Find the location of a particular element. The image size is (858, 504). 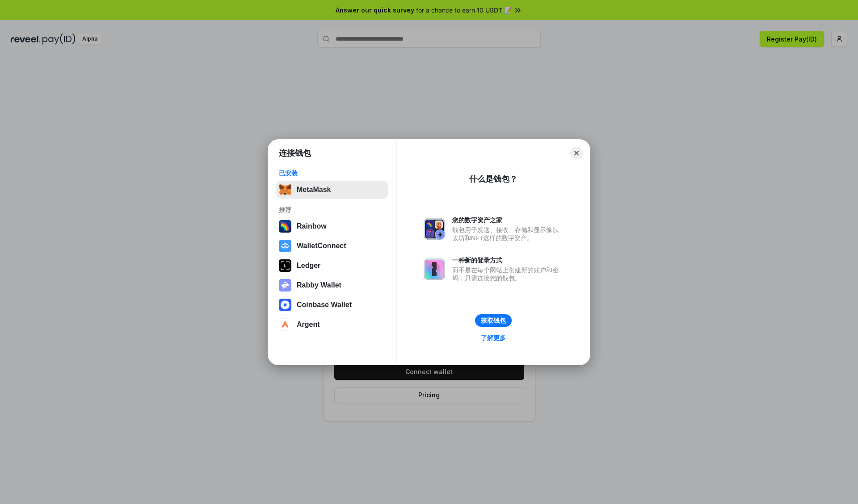

h1: 连接钱包 is located at coordinates (295, 153).